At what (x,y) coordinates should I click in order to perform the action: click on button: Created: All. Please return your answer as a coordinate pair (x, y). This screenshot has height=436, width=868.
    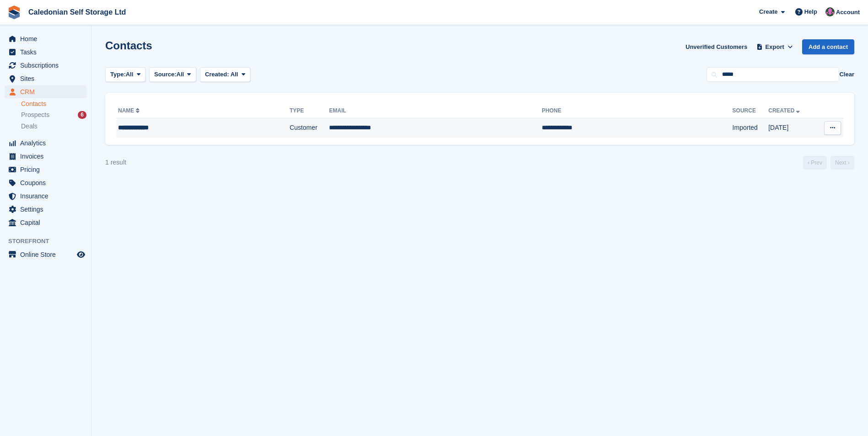
    Looking at the image, I should click on (225, 74).